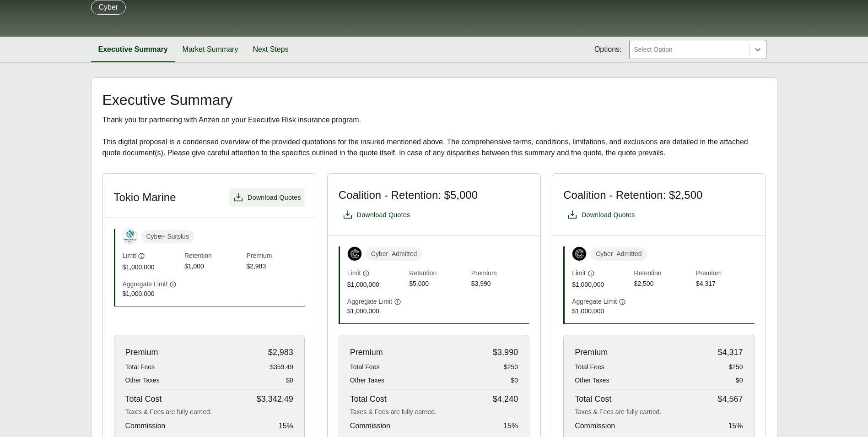  Describe the element at coordinates (633, 195) in the screenshot. I see `h3: Coalition - Retention: $2,500` at that location.